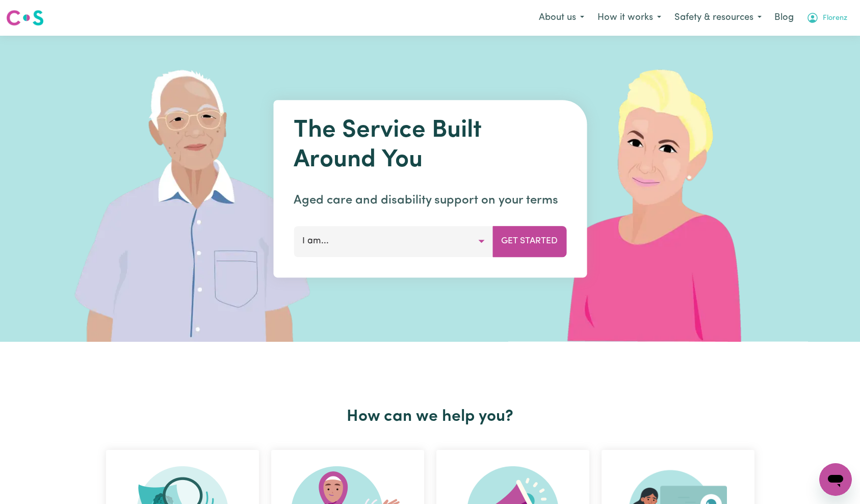 This screenshot has width=860, height=504. Describe the element at coordinates (629, 18) in the screenshot. I see `button: How it works` at that location.